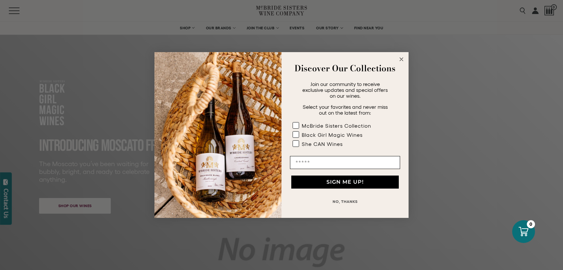  What do you see at coordinates (336, 126) in the screenshot?
I see `div: McBride Sisters Collection` at bounding box center [336, 126].